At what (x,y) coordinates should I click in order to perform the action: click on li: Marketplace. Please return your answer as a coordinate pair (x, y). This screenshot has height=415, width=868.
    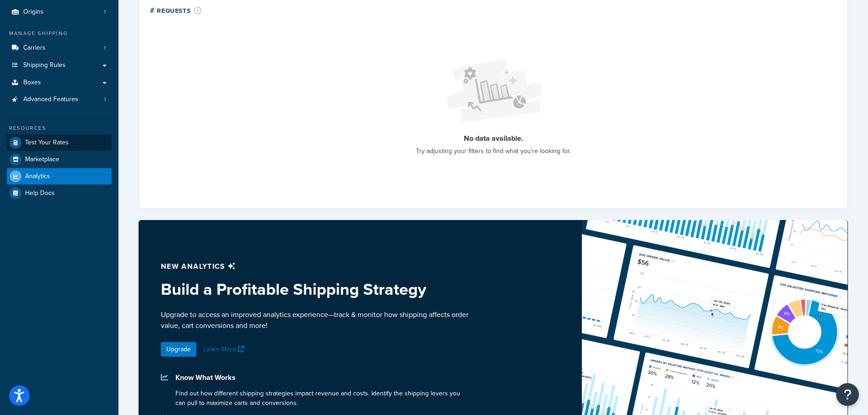
    Looking at the image, I should click on (59, 159).